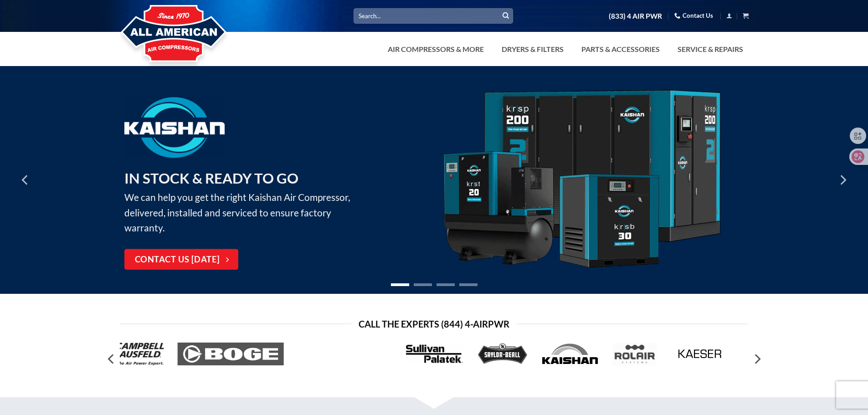 Image resolution: width=868 pixels, height=415 pixels. I want to click on a: Login, so click(729, 16).